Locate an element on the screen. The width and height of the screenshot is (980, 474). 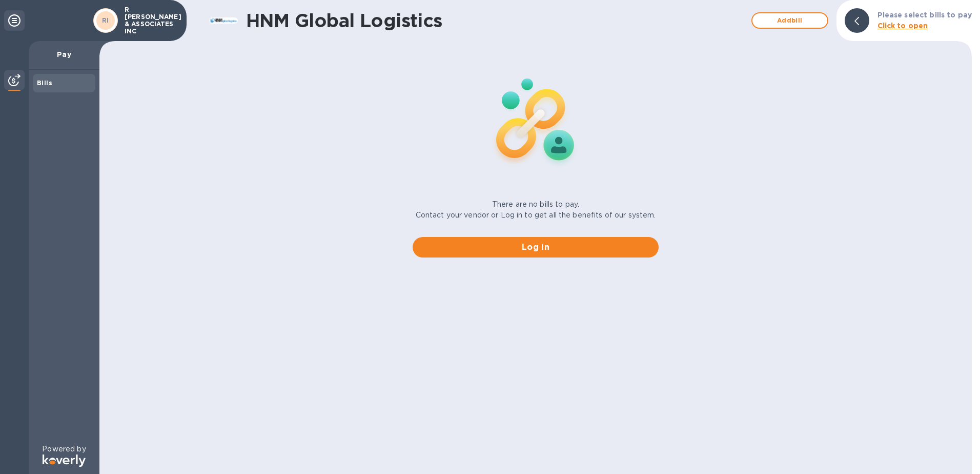
button: Addbill is located at coordinates (790, 21).